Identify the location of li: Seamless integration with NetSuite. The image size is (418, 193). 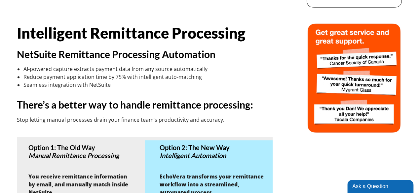
(148, 85).